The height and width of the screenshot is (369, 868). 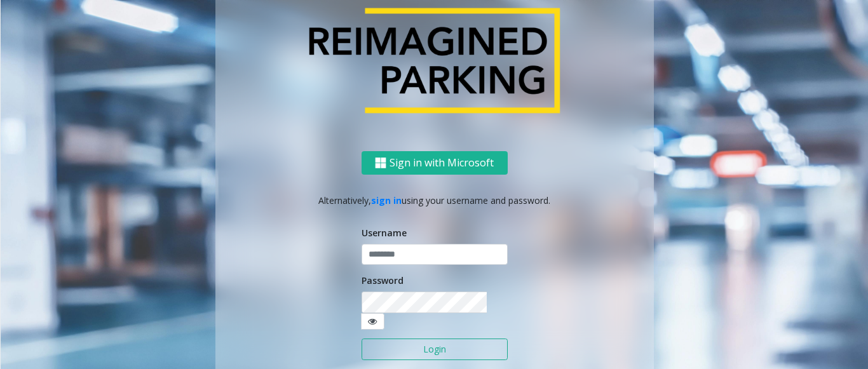 I want to click on label: Password, so click(x=382, y=281).